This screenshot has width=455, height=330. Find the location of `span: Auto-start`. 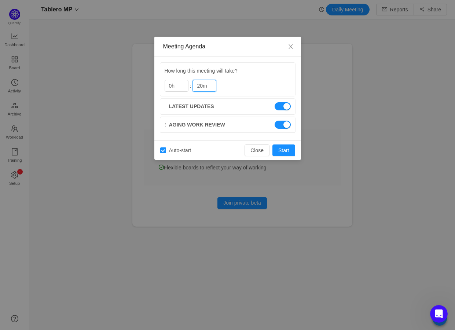

span: Auto-start is located at coordinates (180, 150).